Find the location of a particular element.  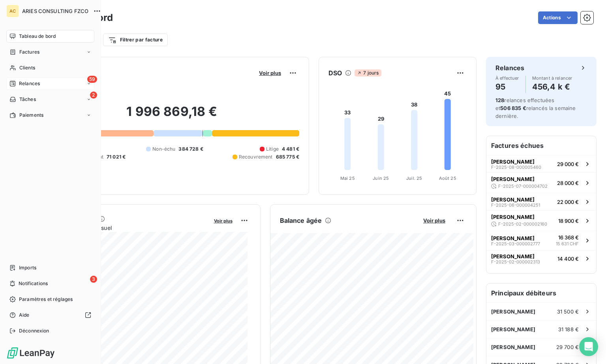

span: 31 500 € is located at coordinates (568, 311).